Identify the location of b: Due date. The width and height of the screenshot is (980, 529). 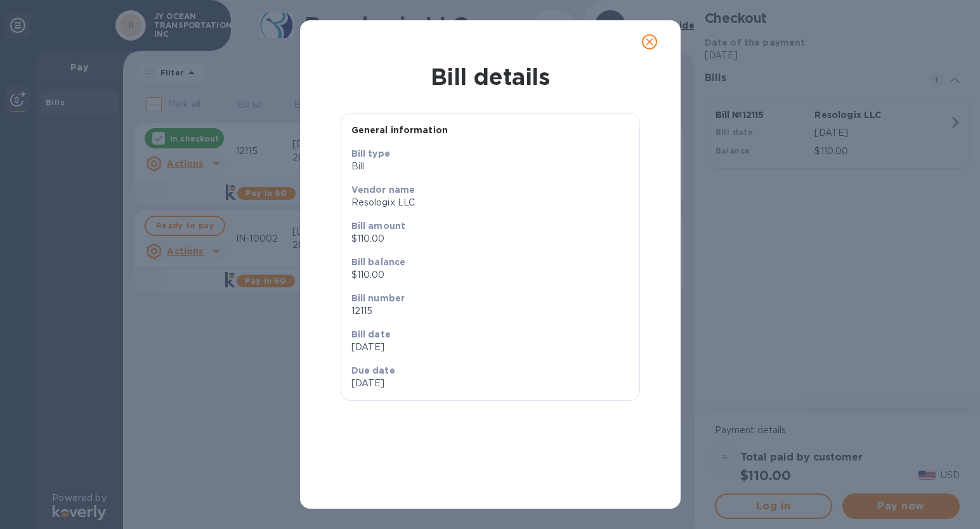
(373, 370).